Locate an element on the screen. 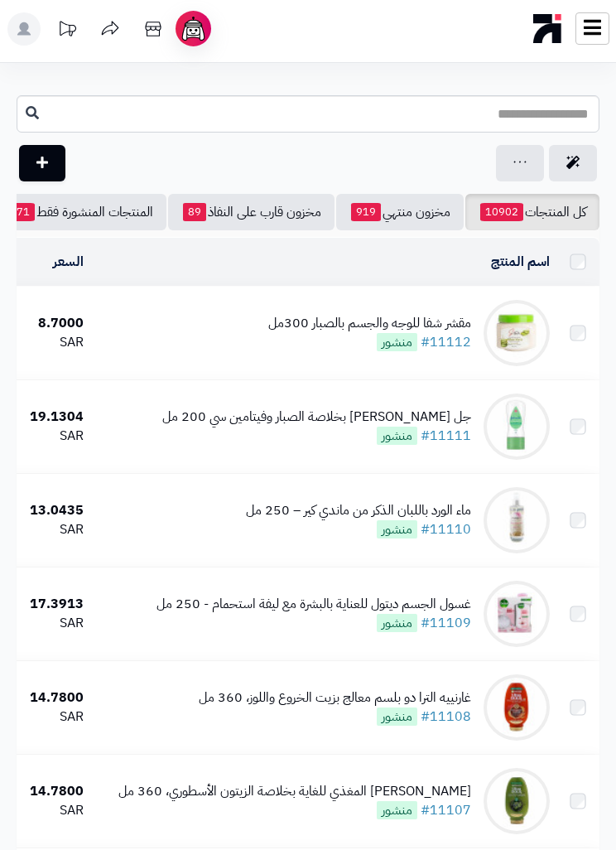  a: #11108 is located at coordinates (445, 716).